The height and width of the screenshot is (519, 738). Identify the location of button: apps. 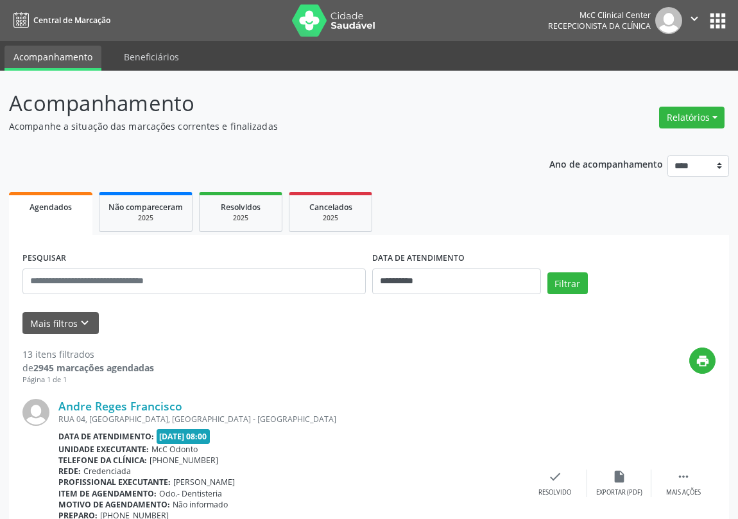
(718, 21).